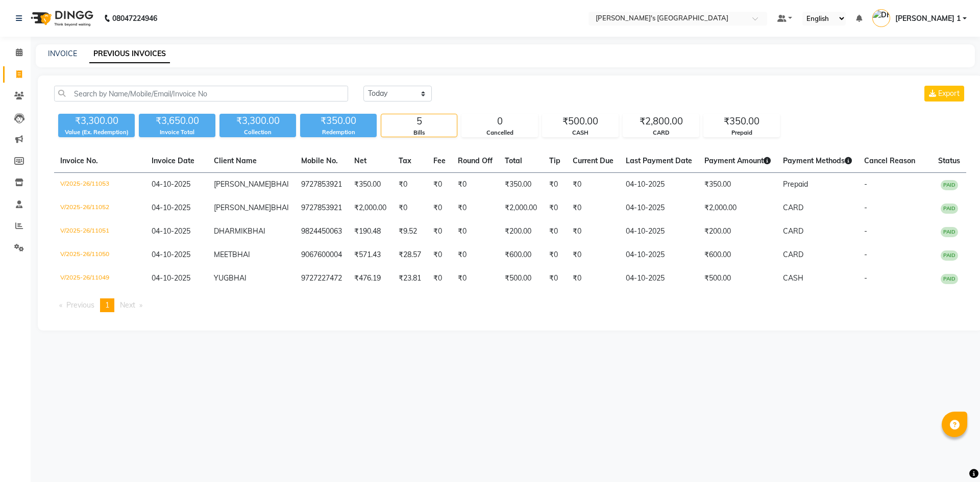  Describe the element at coordinates (177, 121) in the screenshot. I see `div: ₹3,650.00` at that location.